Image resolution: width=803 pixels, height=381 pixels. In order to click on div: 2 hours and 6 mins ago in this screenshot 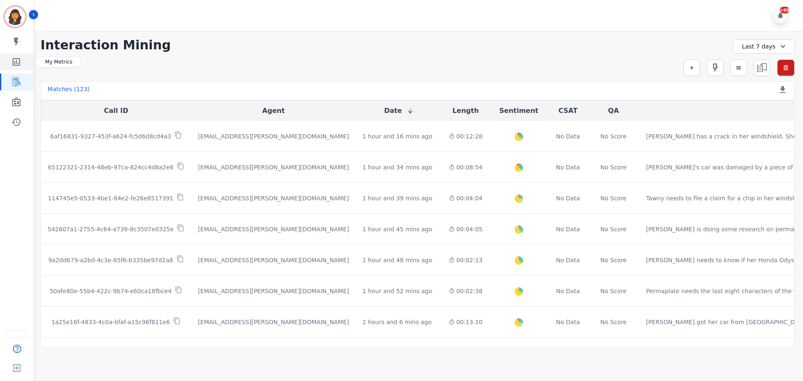, I will do `click(397, 322)`.